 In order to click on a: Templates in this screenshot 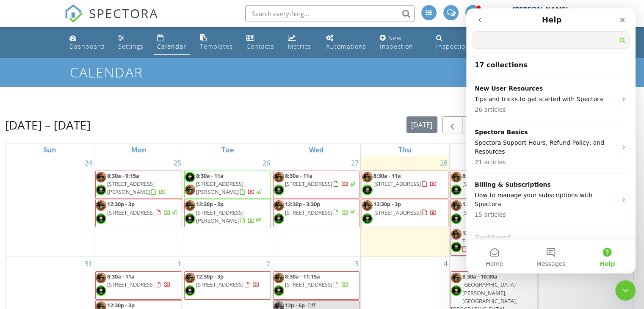, I will do `click(216, 42)`.